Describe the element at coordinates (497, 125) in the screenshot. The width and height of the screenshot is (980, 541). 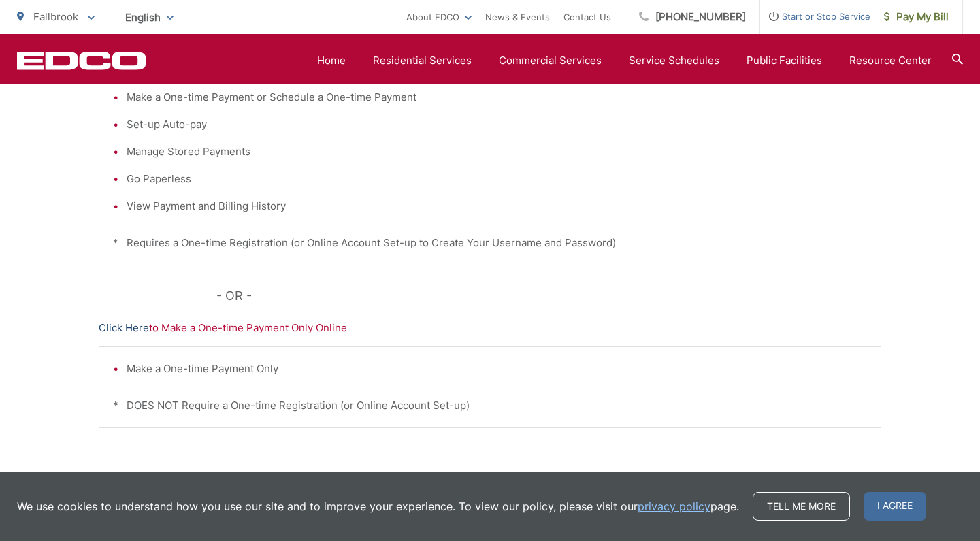
I see `li: Set-up Auto-pay` at that location.